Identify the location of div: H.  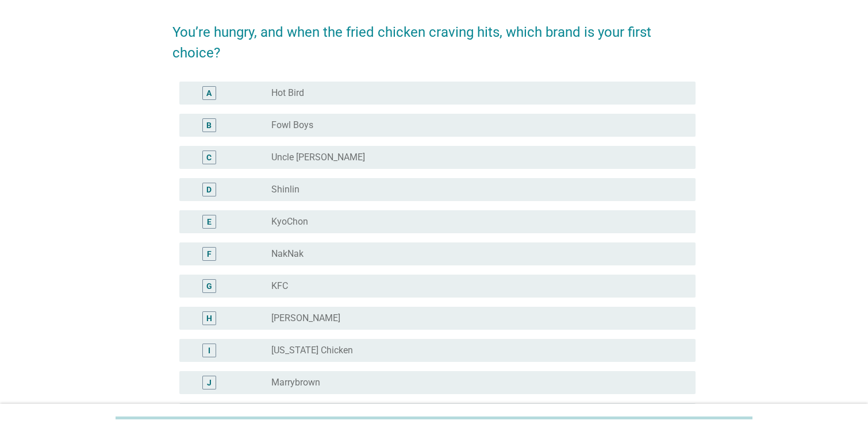
(209, 318).